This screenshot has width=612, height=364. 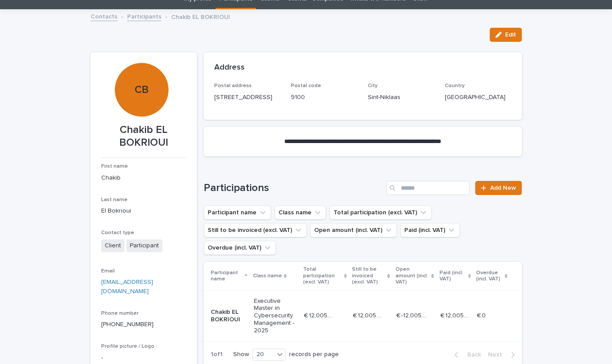 What do you see at coordinates (293, 188) in the screenshot?
I see `h1: Participations` at bounding box center [293, 188].